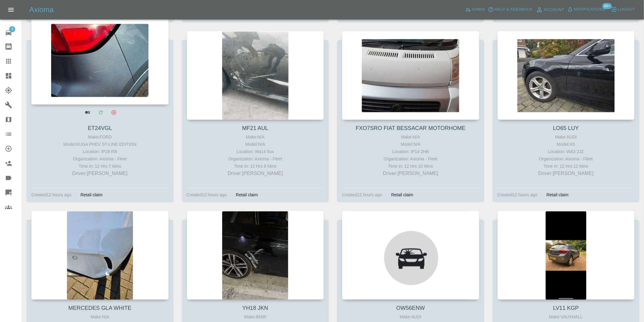 The height and width of the screenshot is (322, 644). Describe the element at coordinates (42, 10) in the screenshot. I see `h5: Axioma` at that location.